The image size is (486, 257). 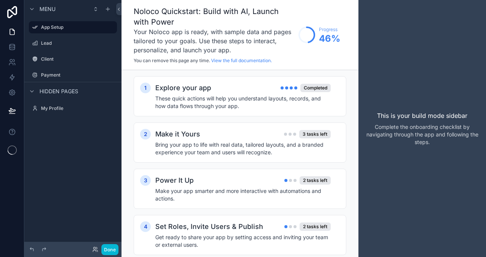 What do you see at coordinates (183, 88) in the screenshot?
I see `h2: Explore your app` at bounding box center [183, 88].